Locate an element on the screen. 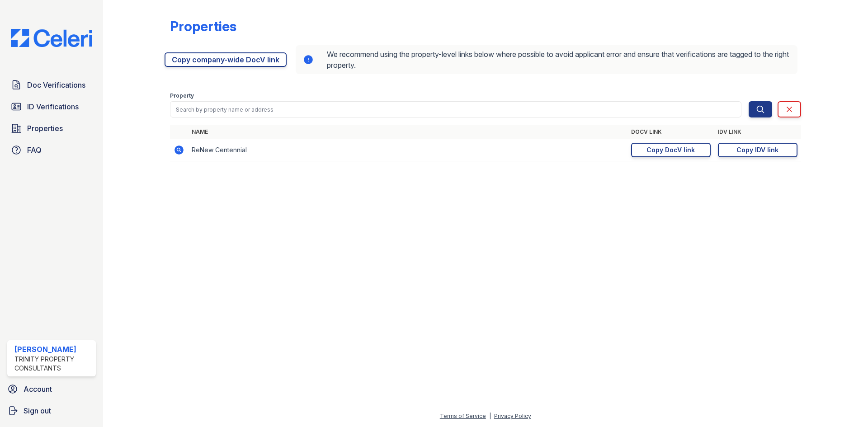  label: Property is located at coordinates (182, 96).